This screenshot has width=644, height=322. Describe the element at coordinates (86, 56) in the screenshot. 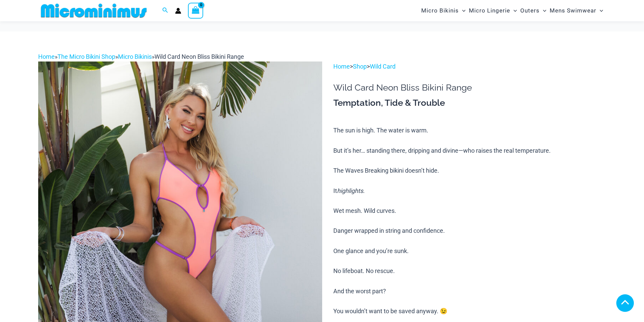

I see `a: The Micro Bikini Shop` at that location.